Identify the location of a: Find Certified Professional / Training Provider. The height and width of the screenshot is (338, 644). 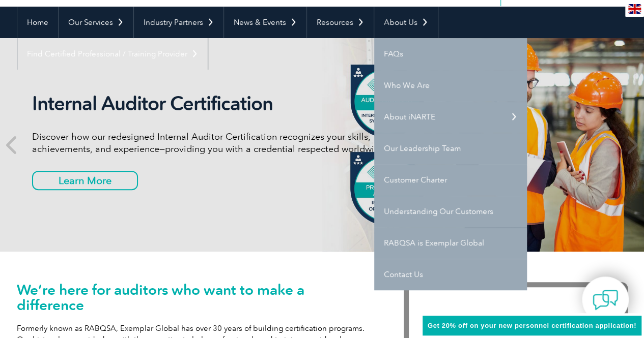
(113, 54).